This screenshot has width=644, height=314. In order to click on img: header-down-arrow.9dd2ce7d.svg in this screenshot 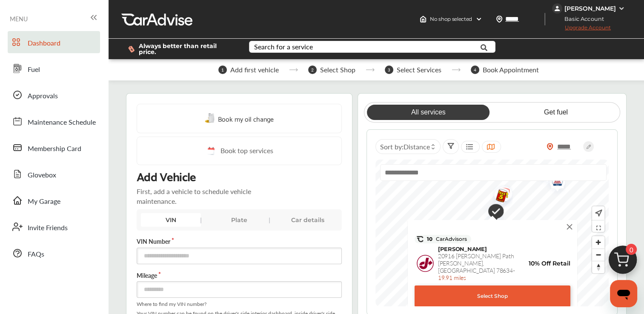, I will do `click(479, 19)`.